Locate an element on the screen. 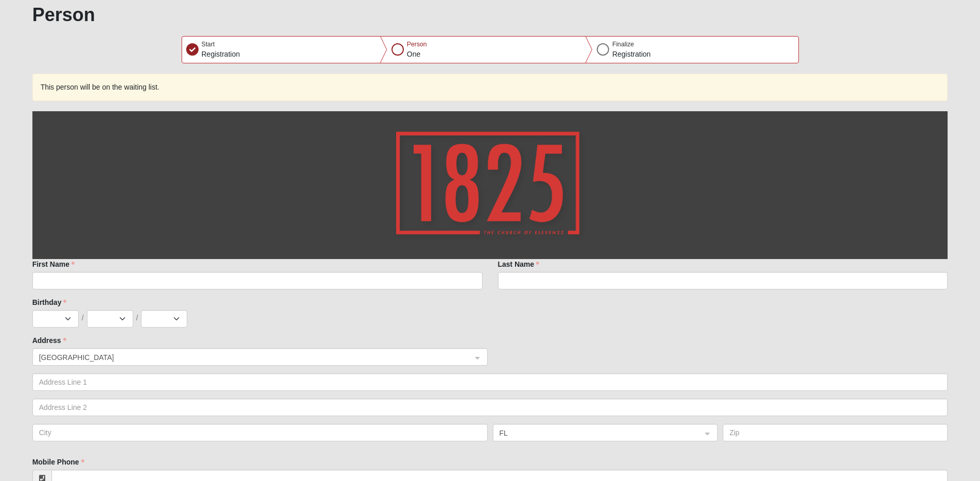  img: GetImage.ashx is located at coordinates (490, 185).